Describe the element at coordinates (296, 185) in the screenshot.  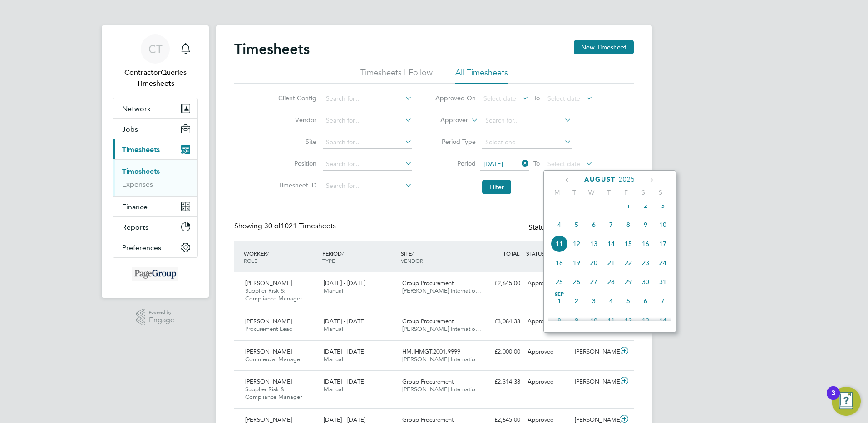
I see `label: Timesheet ID` at that location.